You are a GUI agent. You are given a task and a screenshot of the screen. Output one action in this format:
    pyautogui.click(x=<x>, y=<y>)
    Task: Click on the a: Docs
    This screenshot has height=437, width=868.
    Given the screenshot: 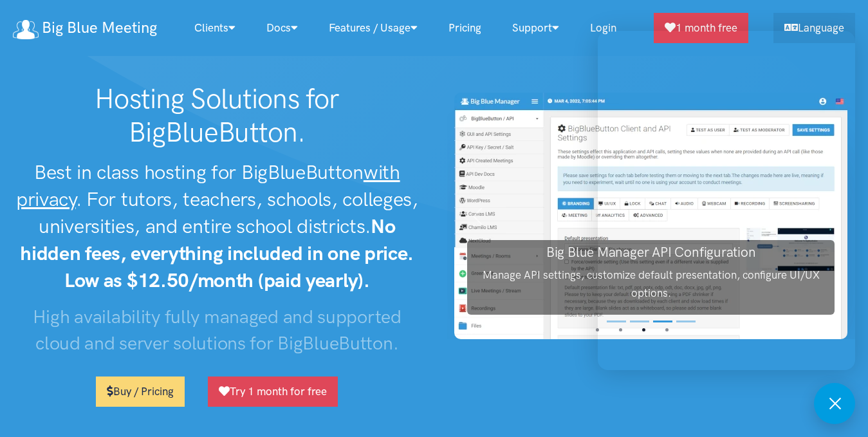 What is the action you would take?
    pyautogui.click(x=282, y=28)
    